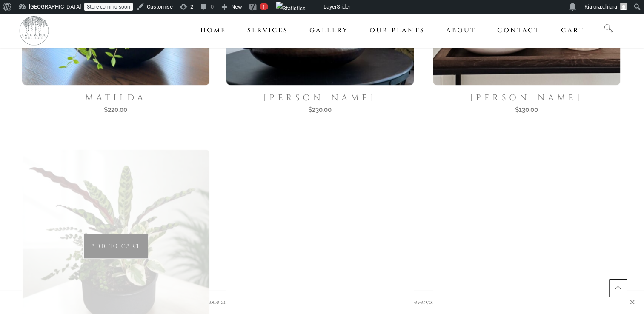 Image resolution: width=644 pixels, height=314 pixels. What do you see at coordinates (115, 110) in the screenshot?
I see `bdi: 220.00` at bounding box center [115, 110].